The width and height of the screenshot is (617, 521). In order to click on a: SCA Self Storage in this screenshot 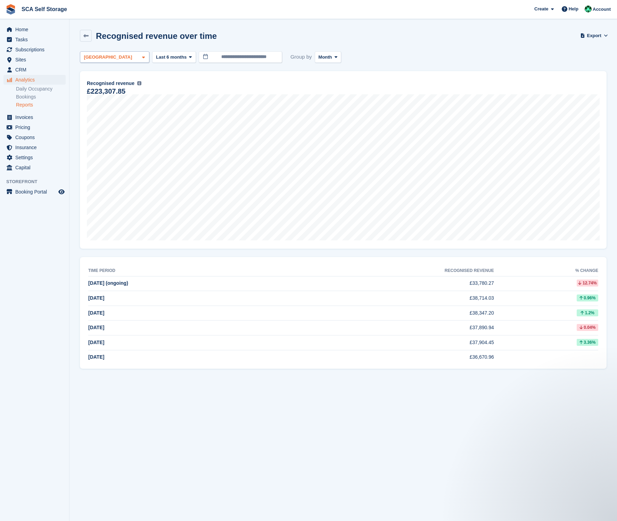, I will do `click(44, 9)`.